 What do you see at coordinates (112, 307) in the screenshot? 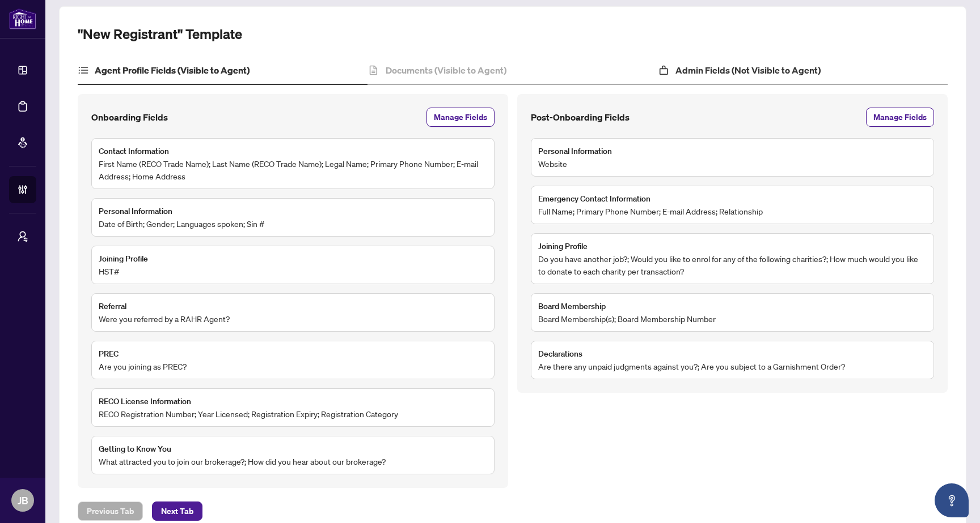
I see `h5: Referral` at bounding box center [112, 307].